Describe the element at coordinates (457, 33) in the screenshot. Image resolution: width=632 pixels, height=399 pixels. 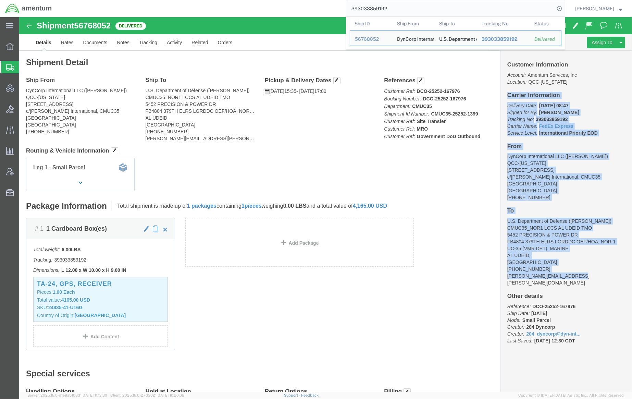
I see `table: Search Results` at that location.